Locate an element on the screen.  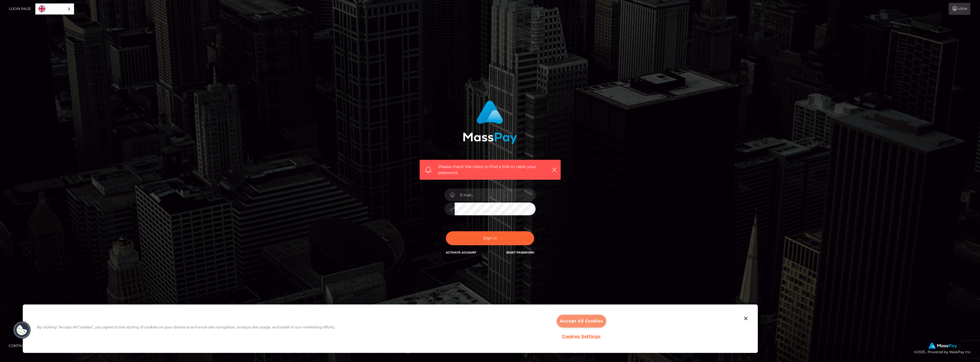
button: Close is located at coordinates (746, 319).